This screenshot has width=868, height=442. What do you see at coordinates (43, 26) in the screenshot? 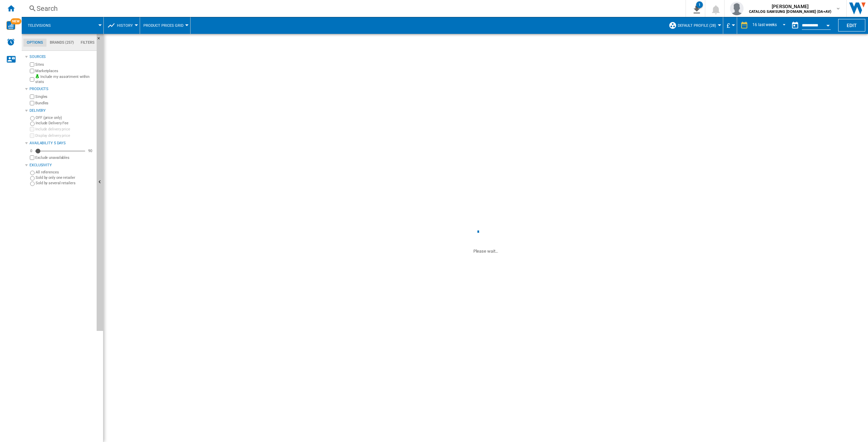
I see `button: Televisions` at bounding box center [43, 26].